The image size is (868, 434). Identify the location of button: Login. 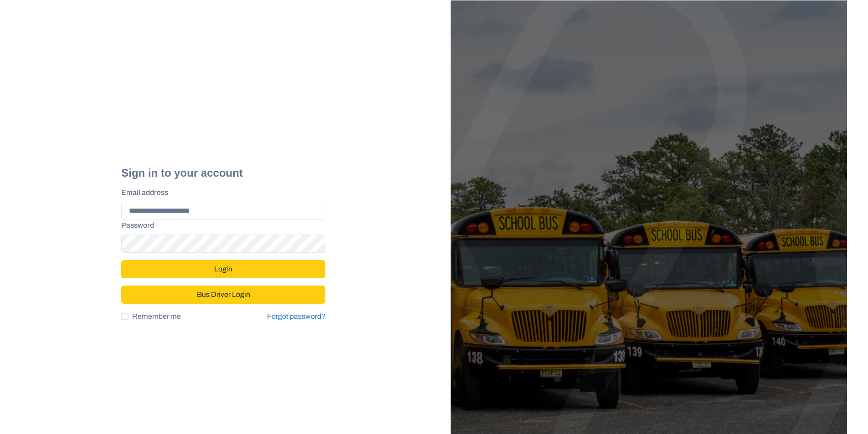
(223, 269).